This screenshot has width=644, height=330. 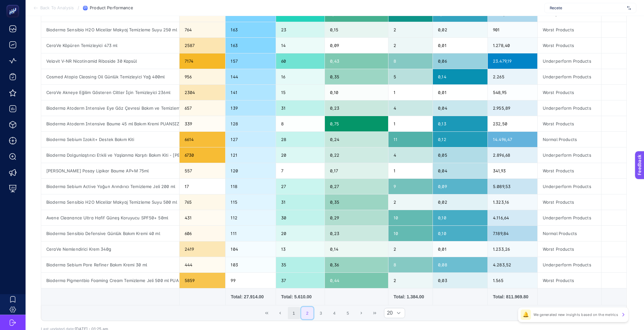 What do you see at coordinates (250, 281) in the screenshot?
I see `div: 99` at bounding box center [250, 281].